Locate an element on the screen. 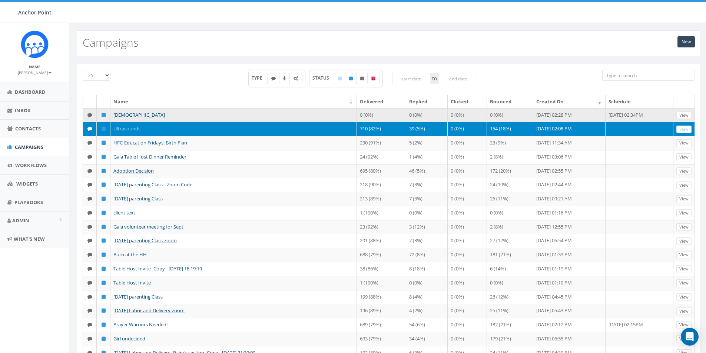 This screenshot has width=706, height=353. span: to is located at coordinates (434, 79).